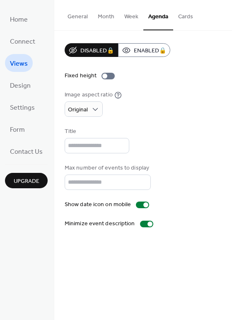 This screenshot has width=232, height=320. Describe the element at coordinates (81, 76) in the screenshot. I see `div: Fixed height` at that location.